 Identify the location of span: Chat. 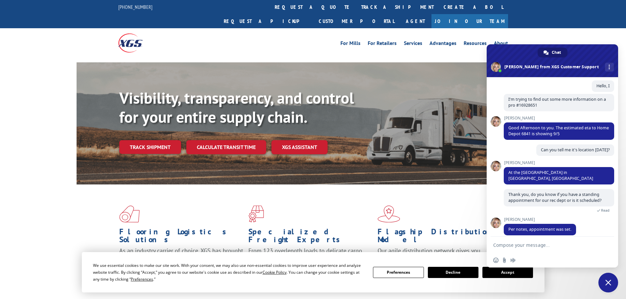
(556, 53).